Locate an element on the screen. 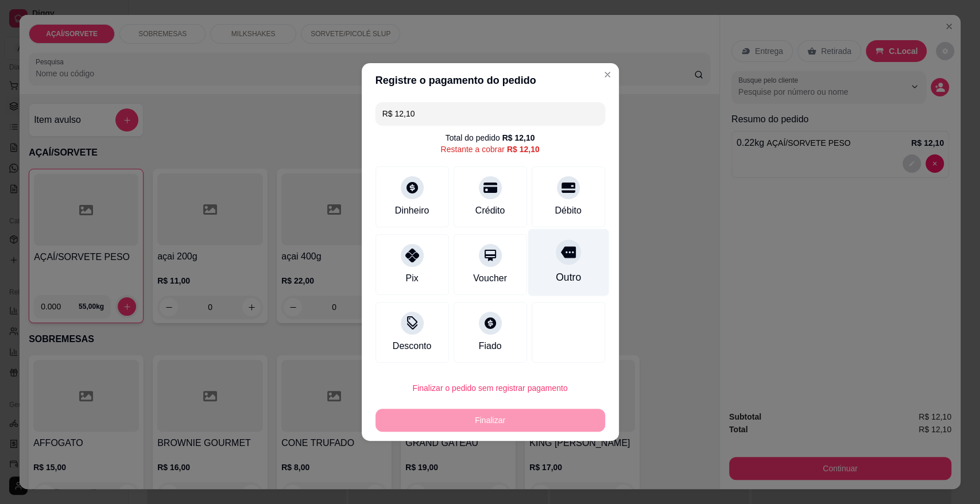 The width and height of the screenshot is (980, 504). div: Débito is located at coordinates (568, 210).